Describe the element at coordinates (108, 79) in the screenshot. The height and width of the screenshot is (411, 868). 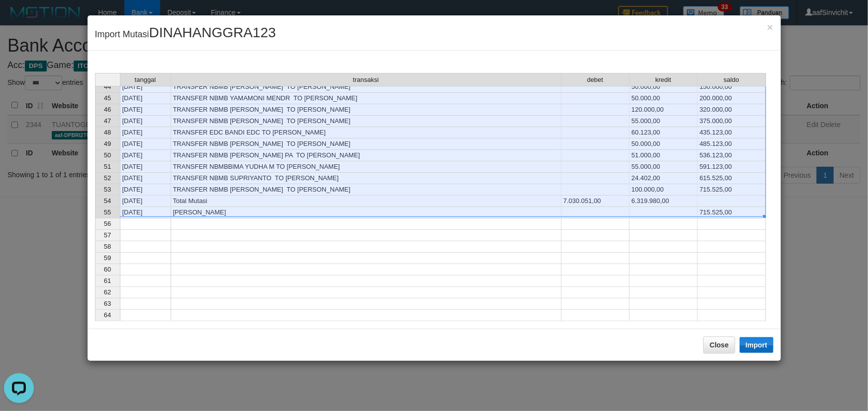
I see `th: Select whole grid` at that location.